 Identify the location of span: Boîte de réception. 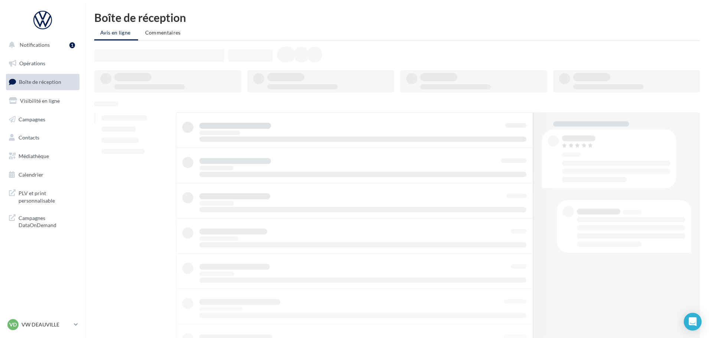
(40, 82).